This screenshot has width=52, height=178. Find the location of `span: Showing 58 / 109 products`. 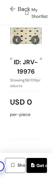

span: Showing 58 / 109 products is located at coordinates (26, 83).